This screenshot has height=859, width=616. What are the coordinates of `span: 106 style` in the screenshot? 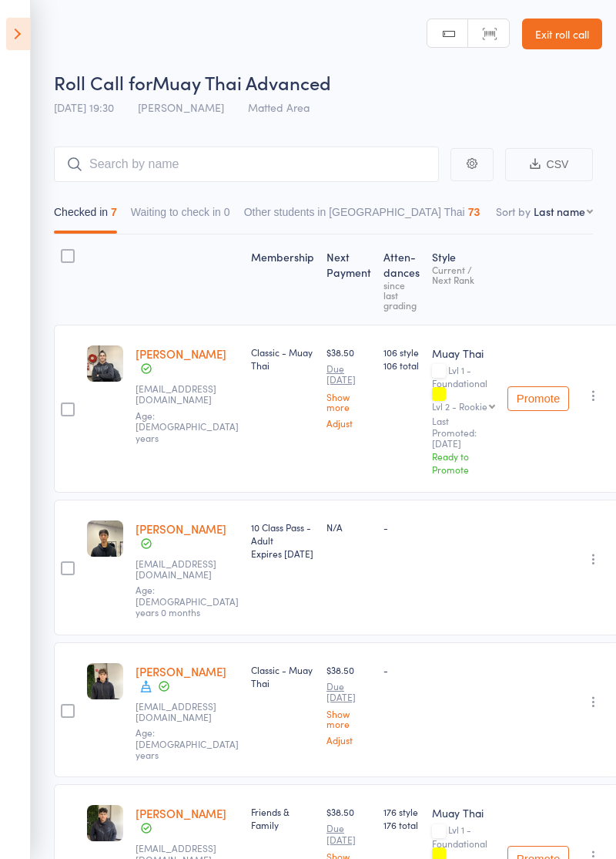 It's located at (401, 352).